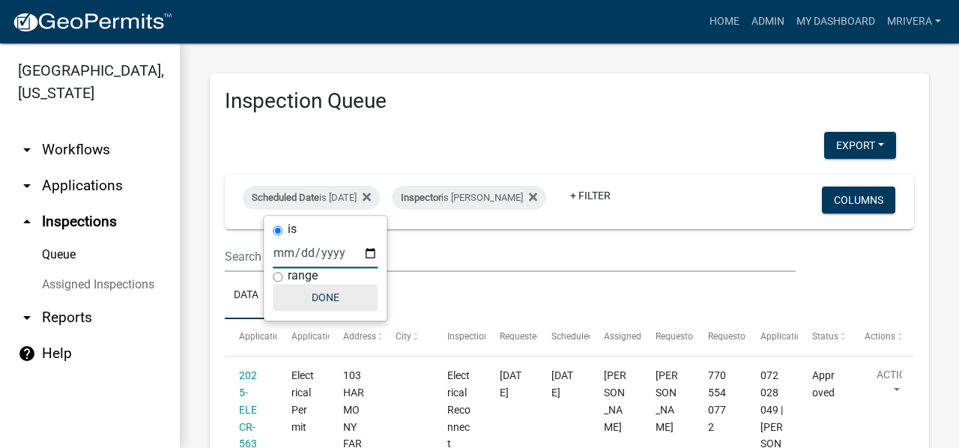 This screenshot has width=959, height=448. I want to click on span: Actions, so click(879, 336).